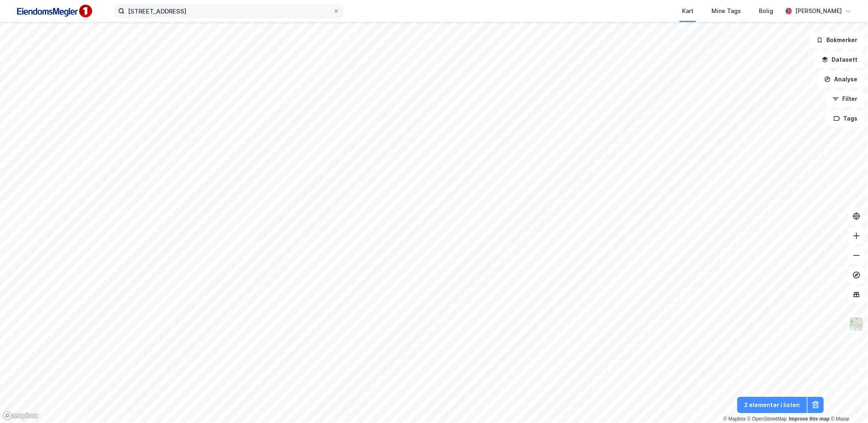 This screenshot has width=868, height=423. What do you see at coordinates (767, 11) in the screenshot?
I see `div: Bolig` at bounding box center [767, 11].